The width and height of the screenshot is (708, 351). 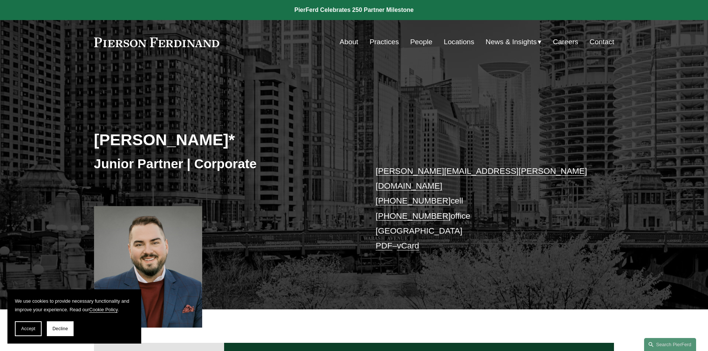 I want to click on button: Decline, so click(x=60, y=329).